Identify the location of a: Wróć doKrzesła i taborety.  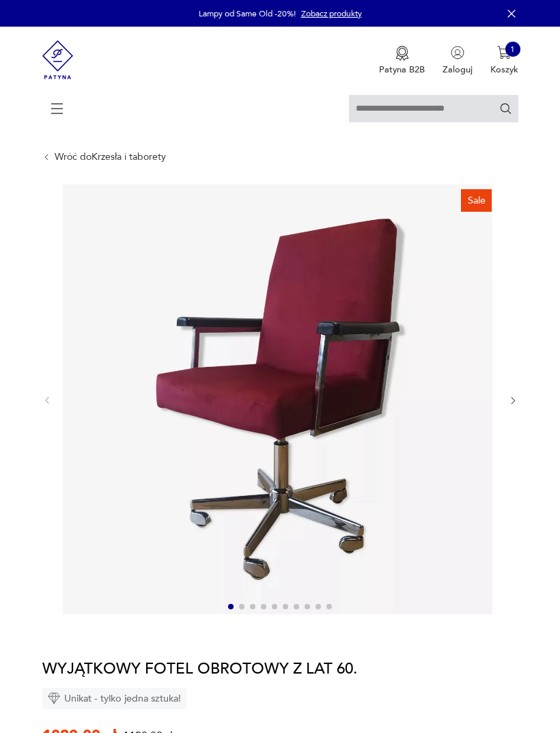
(110, 157).